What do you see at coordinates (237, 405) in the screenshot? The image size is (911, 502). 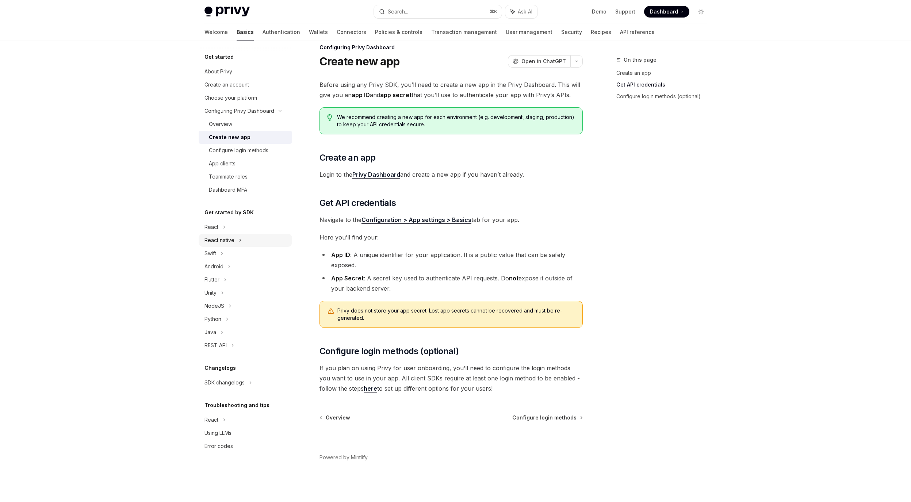 I see `h5: Troubleshooting and tips` at bounding box center [237, 405].